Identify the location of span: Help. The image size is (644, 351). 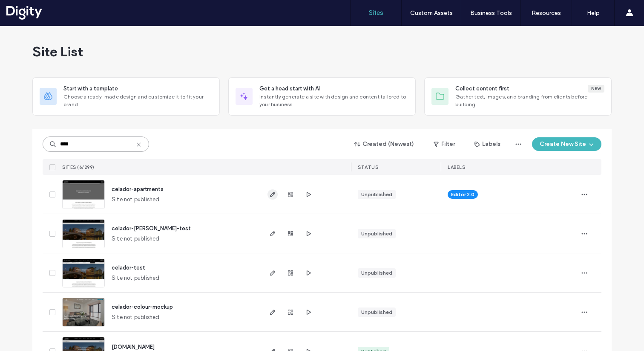
(28, 10).